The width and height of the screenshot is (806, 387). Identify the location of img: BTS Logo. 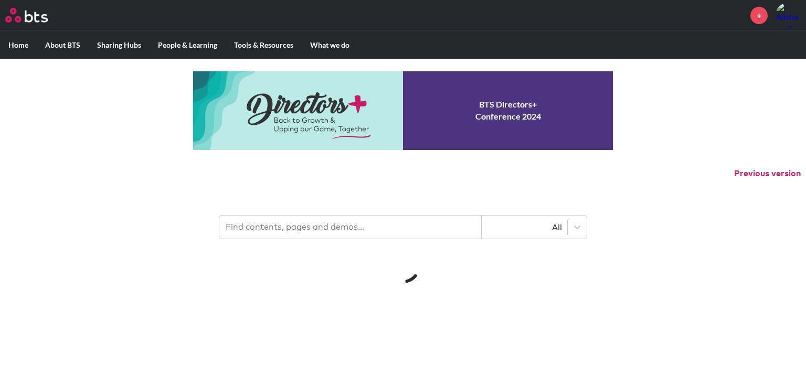
(26, 15).